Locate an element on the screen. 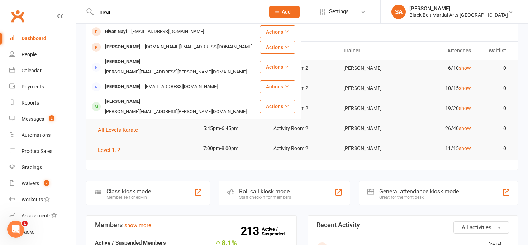 This screenshot has height=245, width=528. td: 5:45pm-6:45pm is located at coordinates (232, 128).